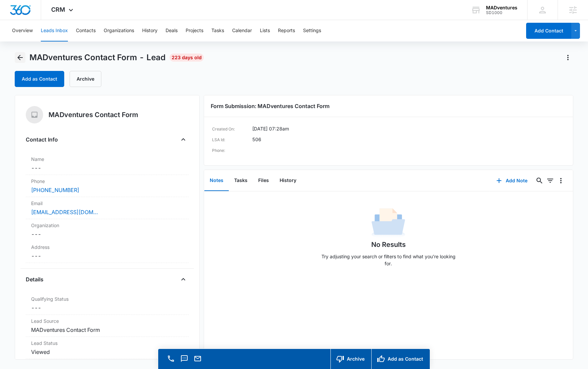  Describe the element at coordinates (256, 140) in the screenshot. I see `dd: 506` at that location.